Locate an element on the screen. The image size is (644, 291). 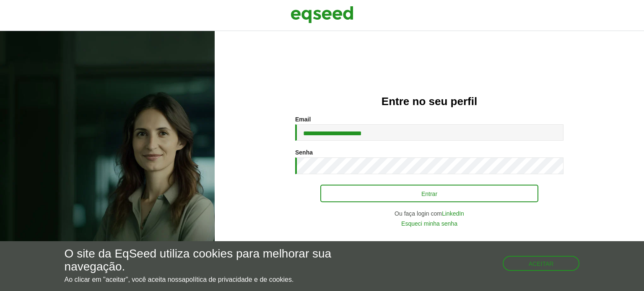
p: Ao clicar em "aceitar", você aceita nossa . is located at coordinates (219, 279).